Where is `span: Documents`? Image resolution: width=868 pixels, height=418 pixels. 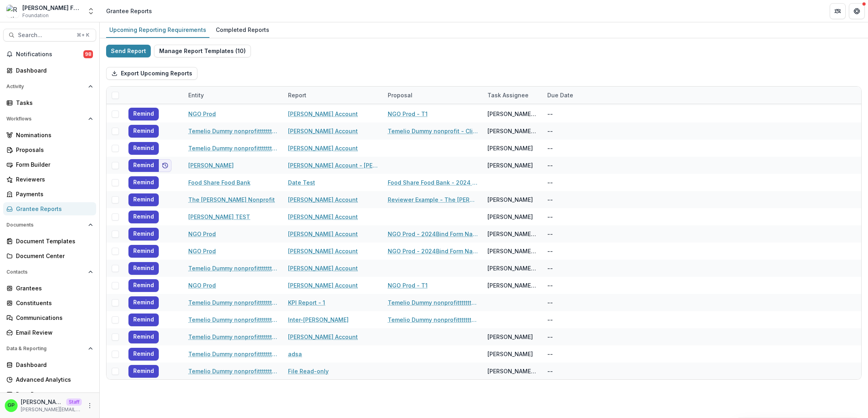
span: Documents is located at coordinates (45, 225).